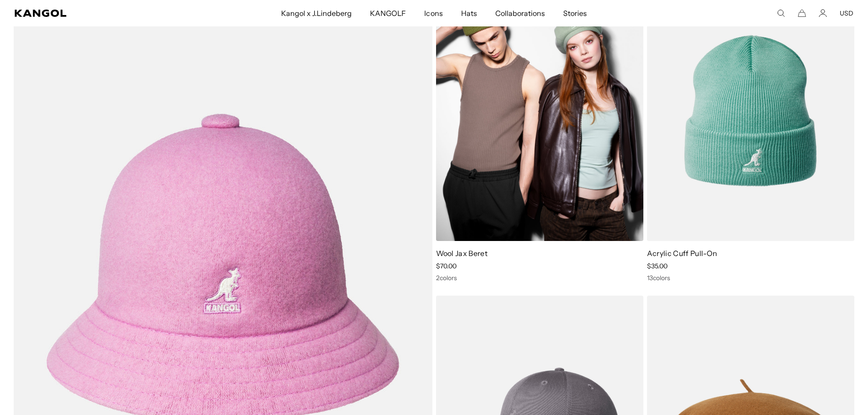 The image size is (868, 415). Describe the element at coordinates (657, 266) in the screenshot. I see `span: $35.00` at that location.